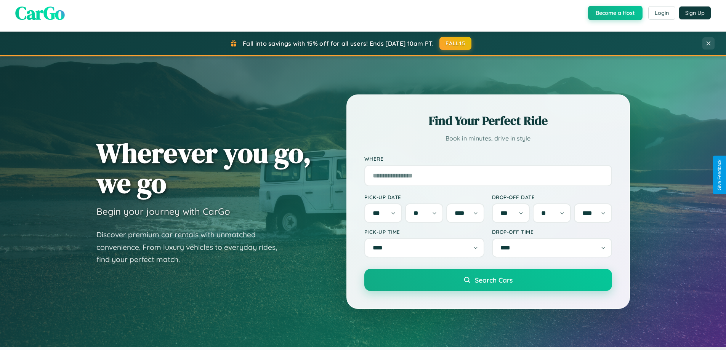 The height and width of the screenshot is (350, 726). What do you see at coordinates (192, 247) in the screenshot?
I see `p: Discover premium car rentals with unmatched convenience. From luxury vehicles to everyday rides, ...` at bounding box center [192, 247].